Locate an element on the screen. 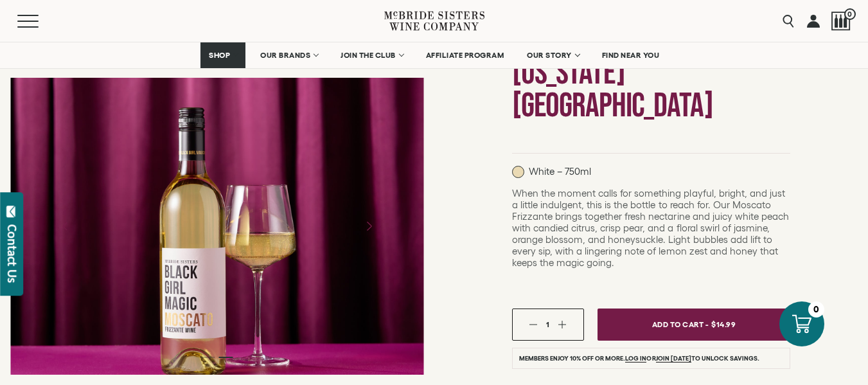  span: $14.99 is located at coordinates (723, 324).